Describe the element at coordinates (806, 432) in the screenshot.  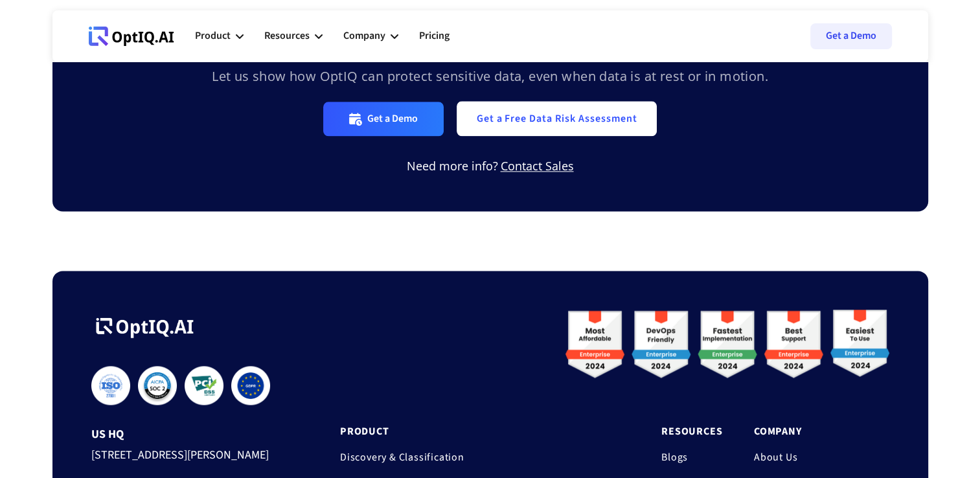
I see `a: Company` at that location.